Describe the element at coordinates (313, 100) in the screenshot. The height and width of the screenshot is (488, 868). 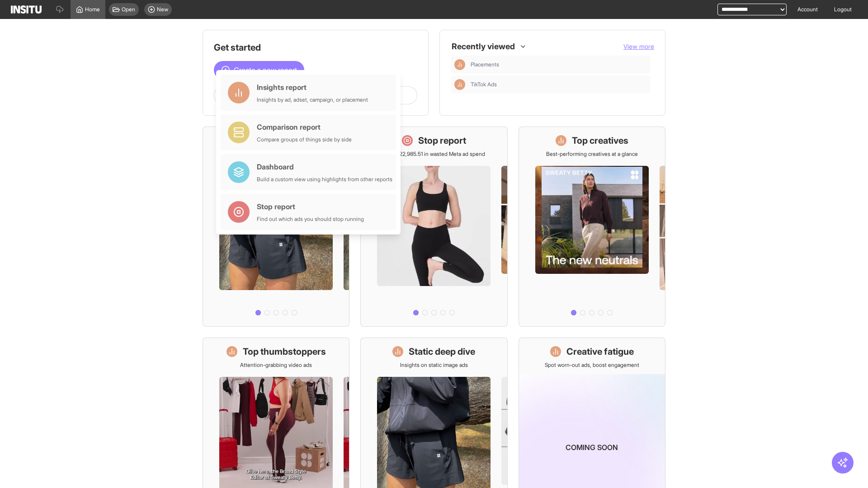
I see `div: Insights by ad, adset, campaign, or placement` at that location.